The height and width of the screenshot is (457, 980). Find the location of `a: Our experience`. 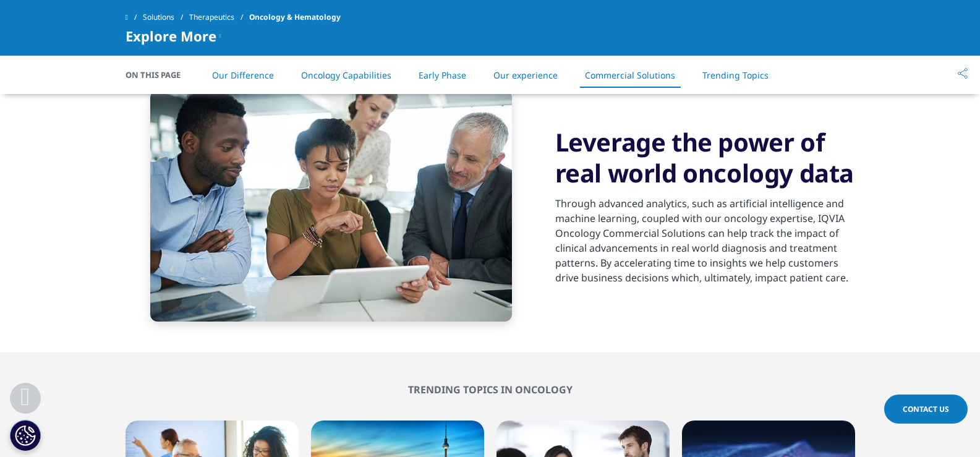

a: Our experience is located at coordinates (526, 75).